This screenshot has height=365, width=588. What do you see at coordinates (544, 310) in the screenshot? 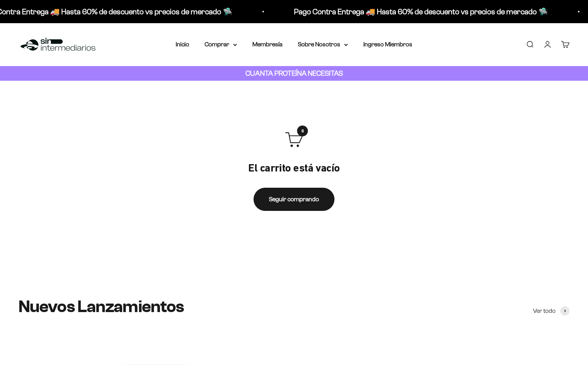
I see `span: Ver todo` at bounding box center [544, 310].